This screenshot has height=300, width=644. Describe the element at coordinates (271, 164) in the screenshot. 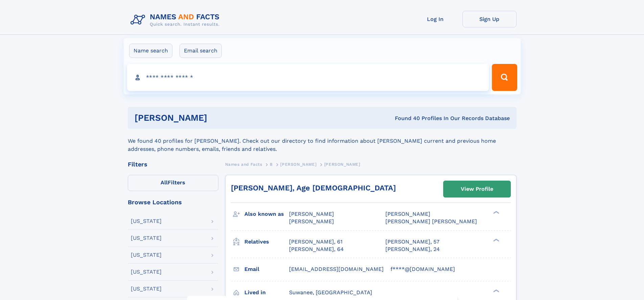

I see `span: B` at that location.